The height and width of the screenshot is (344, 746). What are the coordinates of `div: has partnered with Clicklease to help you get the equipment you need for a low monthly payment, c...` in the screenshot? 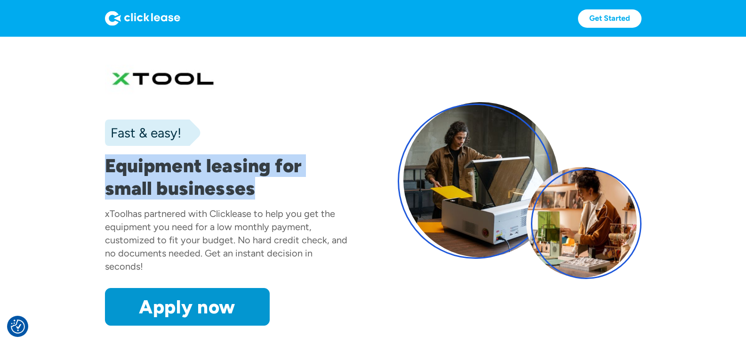 It's located at (226, 240).